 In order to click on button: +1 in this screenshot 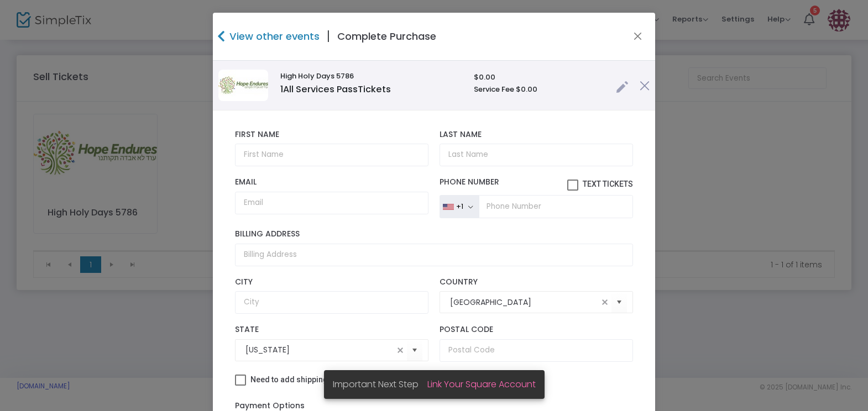, I will do `click(459, 207)`.